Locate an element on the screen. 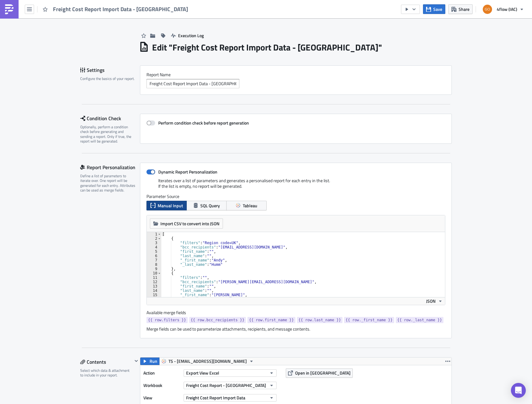 The image size is (532, 404). div: 5 is located at coordinates (154, 252).